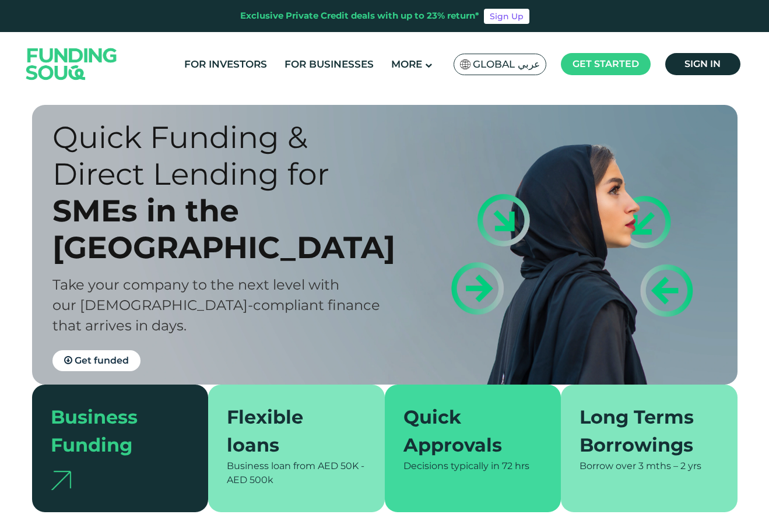 The height and width of the screenshot is (532, 769). What do you see at coordinates (359, 16) in the screenshot?
I see `div: Exclusive Private Credit deals with up to 23% return*` at bounding box center [359, 16].